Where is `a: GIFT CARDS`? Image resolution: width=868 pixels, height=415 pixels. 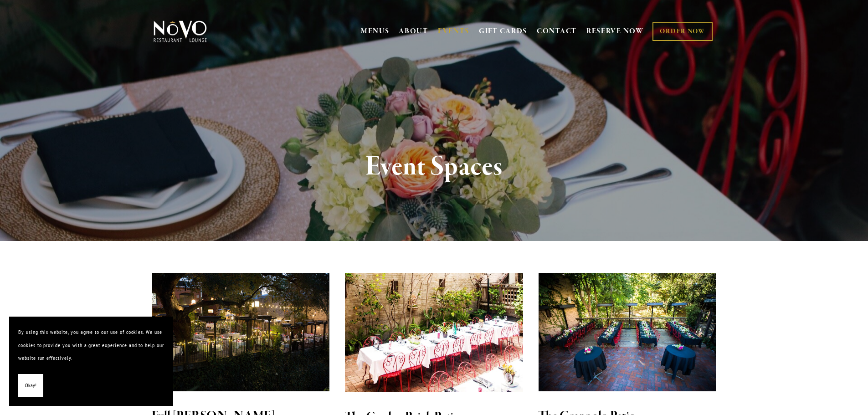
a: GIFT CARDS is located at coordinates (503, 31).